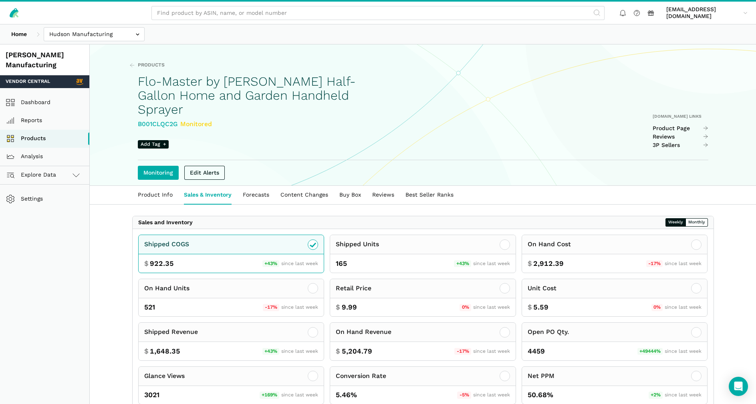 The height and width of the screenshot is (404, 756). What do you see at coordinates (149, 307) in the screenshot?
I see `span: 521` at bounding box center [149, 307].